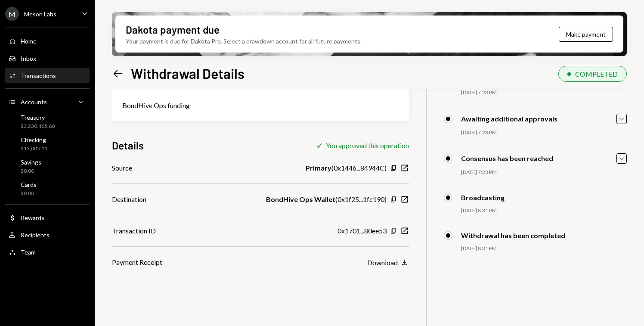 Image resolution: width=644 pixels, height=326 pixels. Describe the element at coordinates (382, 262) in the screenshot. I see `div: Download` at that location.